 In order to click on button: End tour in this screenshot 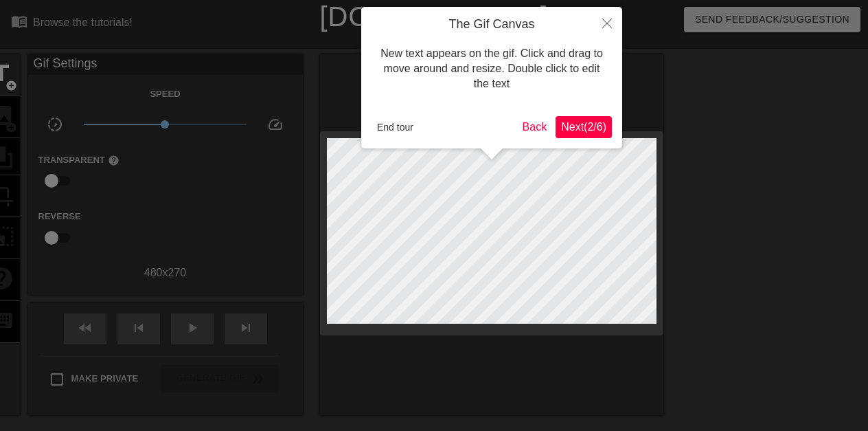, I will do `click(394, 127)`.